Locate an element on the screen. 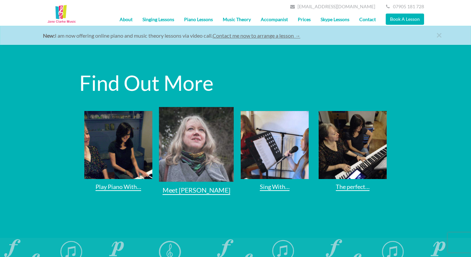 The width and height of the screenshot is (471, 257). a: Skype Lessons is located at coordinates (335, 19).